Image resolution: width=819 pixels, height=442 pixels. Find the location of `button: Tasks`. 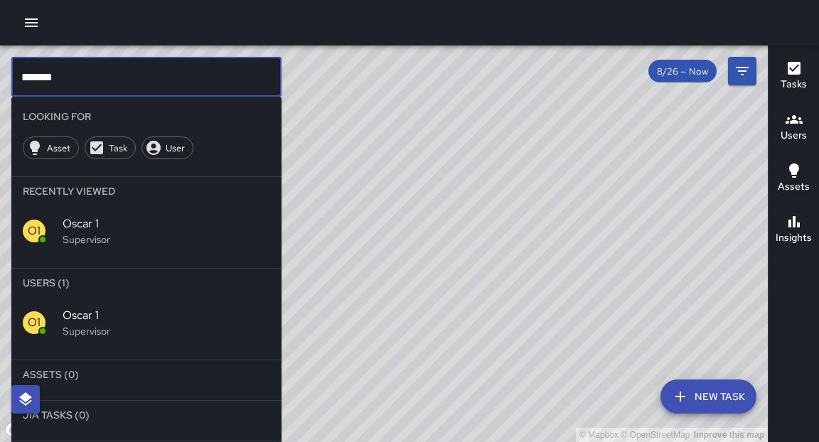

button: Tasks is located at coordinates (794, 77).